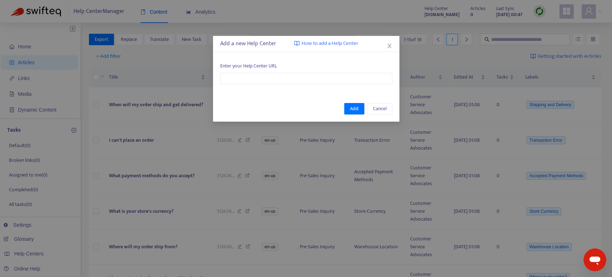 This screenshot has width=612, height=277. I want to click on span: Add, so click(354, 109).